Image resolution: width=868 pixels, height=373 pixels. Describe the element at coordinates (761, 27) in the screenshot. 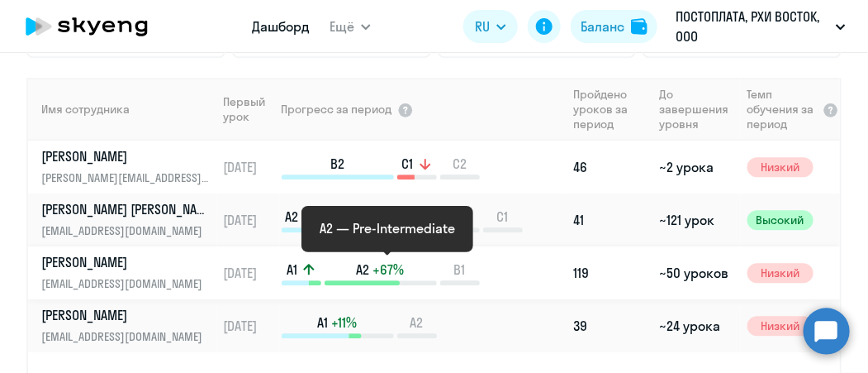

I see `button: ПОСТОПЛАТА, РХИ ВОСТОК, ООО` at that location.